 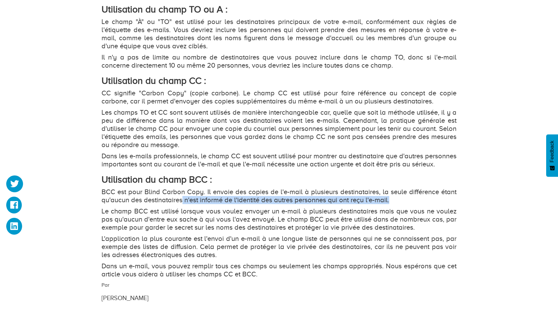 What do you see at coordinates (279, 97) in the screenshot?
I see `p: CC signifie "Carbon Copy" (copie carbone). Le champ CC est utilisé pour faire référence au concep...` at bounding box center [279, 97].